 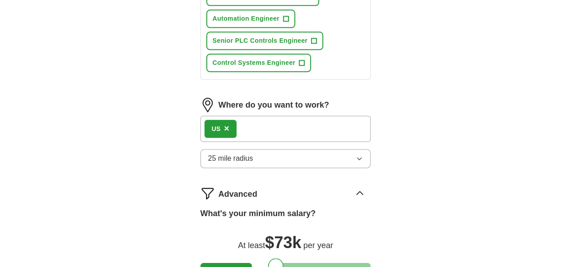 What do you see at coordinates (283, 243) in the screenshot?
I see `span: $ 73k` at bounding box center [283, 243].